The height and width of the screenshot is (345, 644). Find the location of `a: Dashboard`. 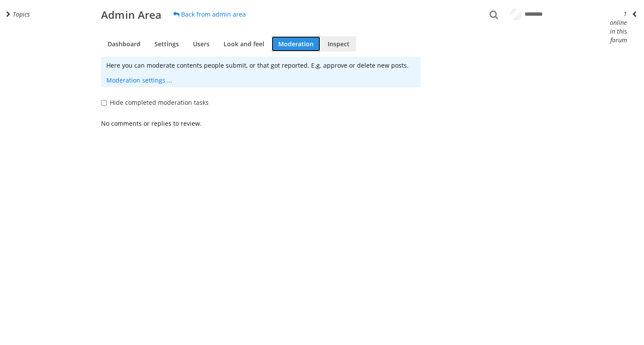

a: Dashboard is located at coordinates (124, 43).